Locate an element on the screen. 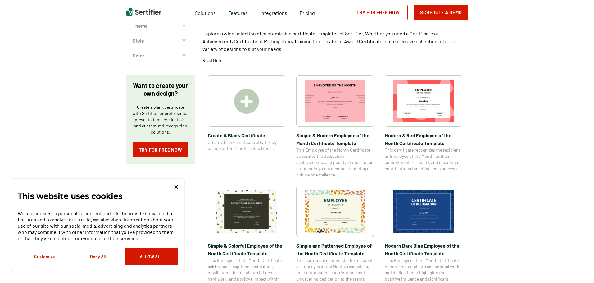 The image size is (594, 283). button: Color is located at coordinates (161, 56).